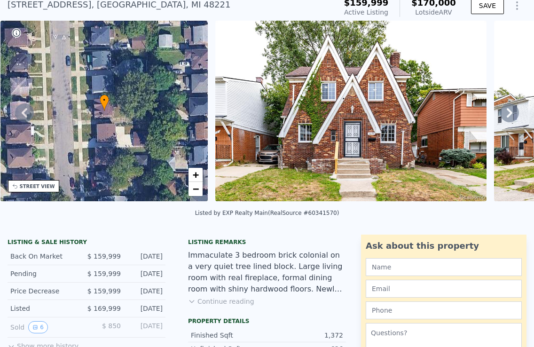  I want to click on div: Finished Sqft, so click(229, 335).